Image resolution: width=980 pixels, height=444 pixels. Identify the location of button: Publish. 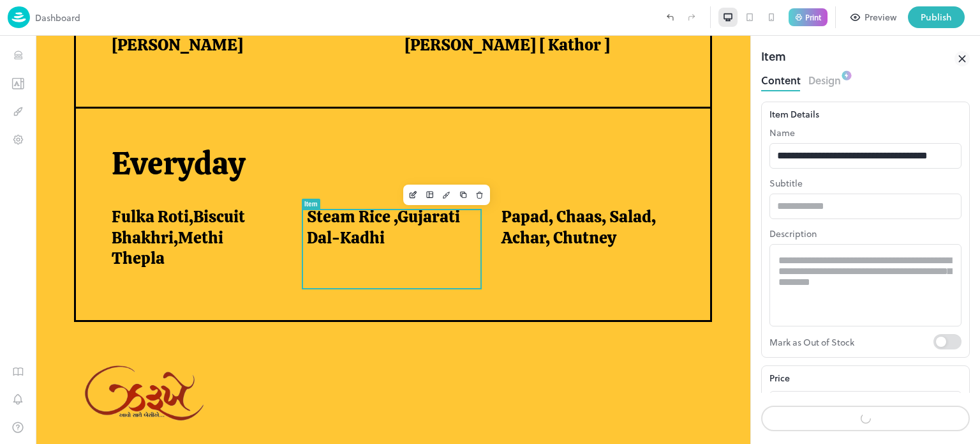
(936, 18).